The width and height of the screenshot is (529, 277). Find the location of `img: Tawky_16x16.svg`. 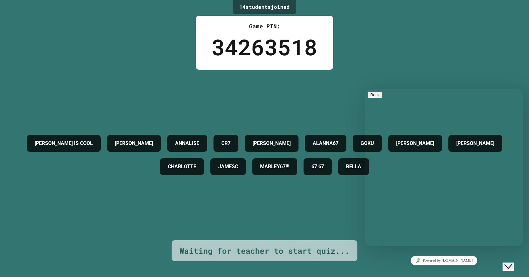

img: Tawky_16x16.svg is located at coordinates (53, 7).